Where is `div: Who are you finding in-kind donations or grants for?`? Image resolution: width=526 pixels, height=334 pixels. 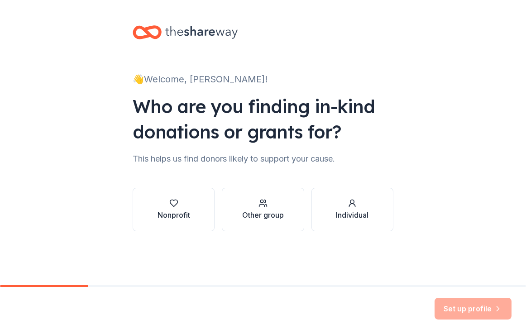 div: Who are you finding in-kind donations or grants for? is located at coordinates (263, 119).